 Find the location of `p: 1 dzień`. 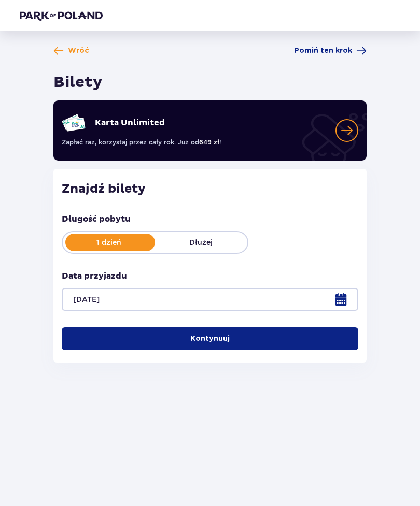

p: 1 dzień is located at coordinates (109, 242).